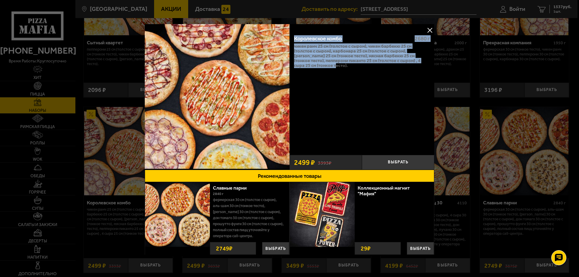 This screenshot has height=277, width=579. What do you see at coordinates (218, 194) in the screenshot?
I see `span: 2840 г` at bounding box center [218, 194].